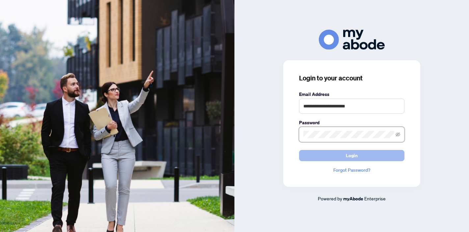 The height and width of the screenshot is (232, 469). I want to click on button: Login, so click(352, 155).